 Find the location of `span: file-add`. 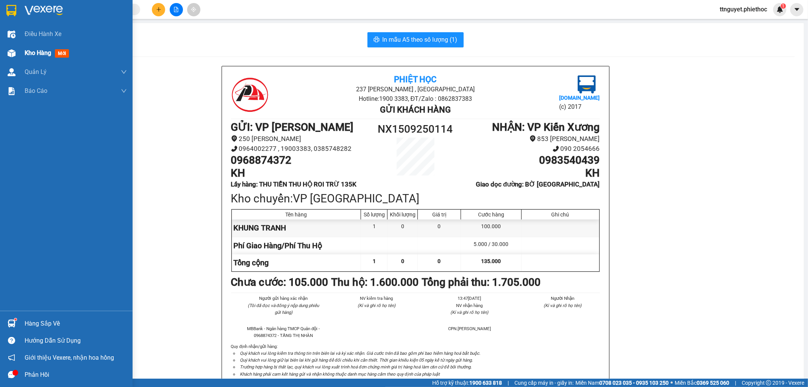

span: file-add is located at coordinates (176, 9).